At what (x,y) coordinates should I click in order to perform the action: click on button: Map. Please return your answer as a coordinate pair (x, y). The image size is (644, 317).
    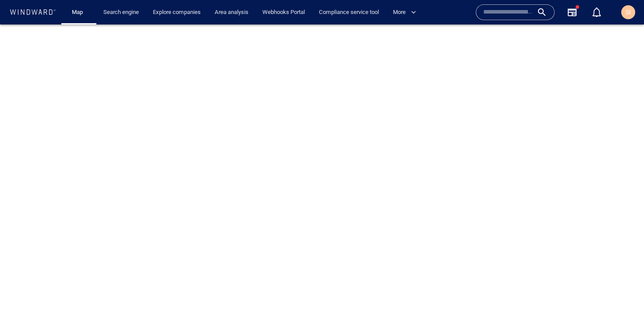
    Looking at the image, I should click on (79, 12).